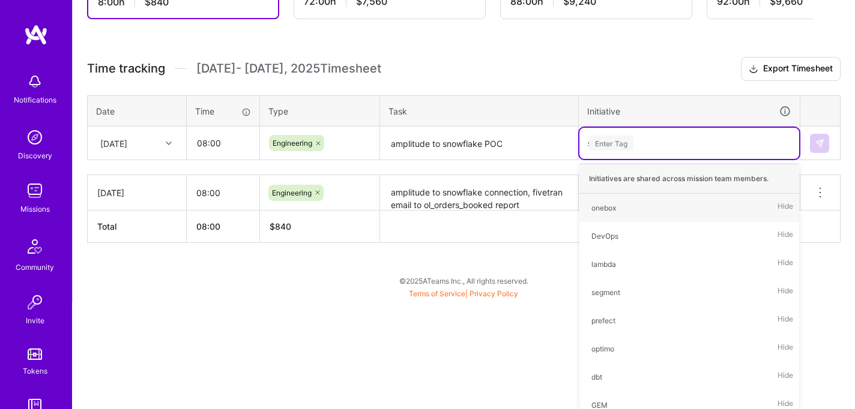 The height and width of the screenshot is (409, 855). What do you see at coordinates (35, 321) in the screenshot?
I see `div: Invite` at bounding box center [35, 321].